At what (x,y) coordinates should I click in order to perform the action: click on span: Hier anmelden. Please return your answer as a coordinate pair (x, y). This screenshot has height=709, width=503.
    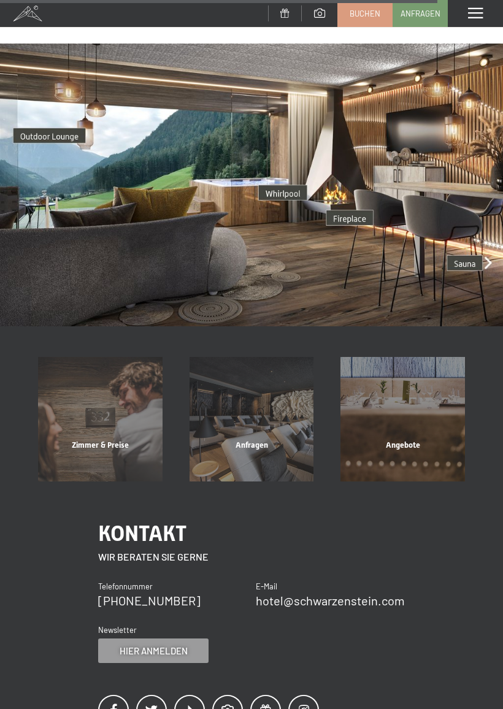
    Looking at the image, I should click on (153, 651).